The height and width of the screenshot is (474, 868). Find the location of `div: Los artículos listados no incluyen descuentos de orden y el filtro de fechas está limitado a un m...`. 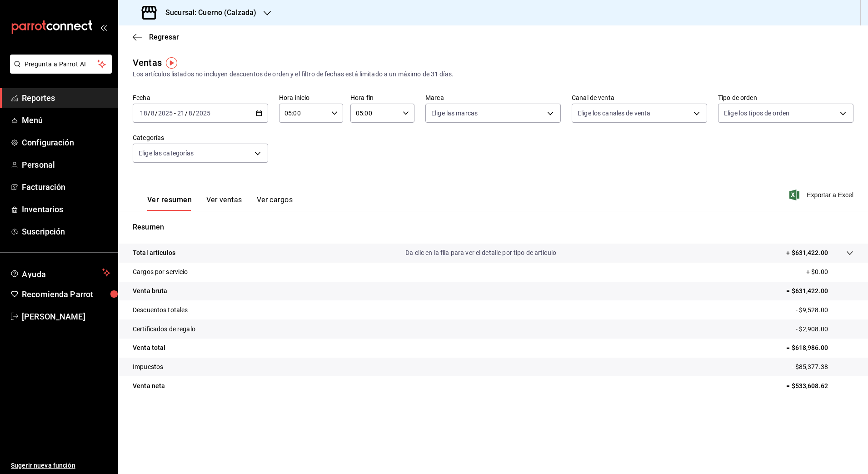

div: Los artículos listados no incluyen descuentos de orden y el filtro de fechas está limitado a un m... is located at coordinates (493, 74).